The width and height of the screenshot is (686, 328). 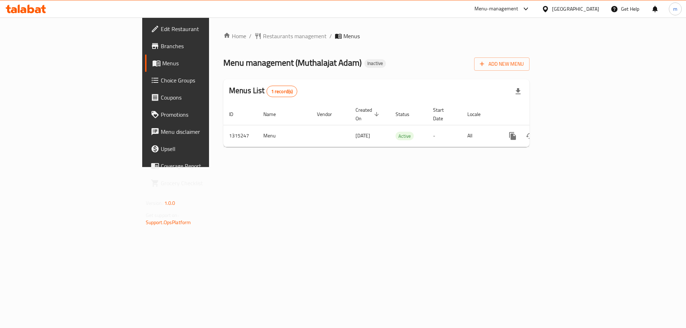 What do you see at coordinates (206, 29) in the screenshot?
I see `span: Edit Restaurant` at bounding box center [206, 29].